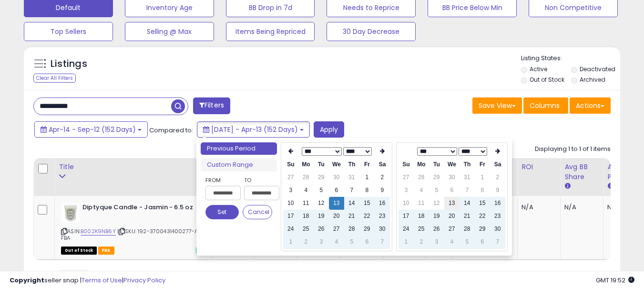 The width and height of the screenshot is (644, 290). I want to click on button: Save View, so click(497, 106).